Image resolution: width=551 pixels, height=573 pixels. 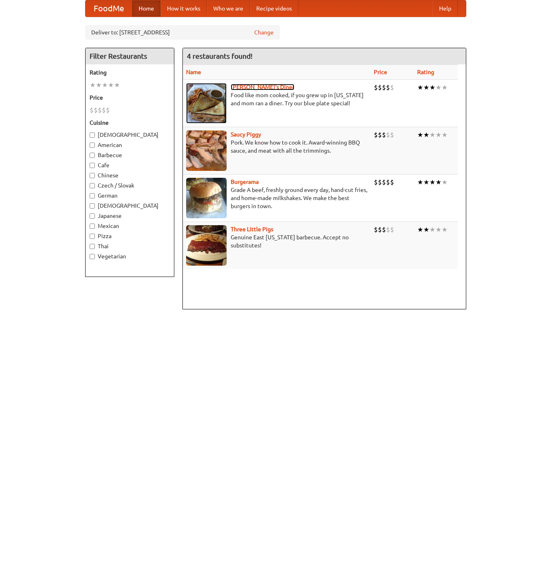 I want to click on label: Japanese, so click(x=130, y=216).